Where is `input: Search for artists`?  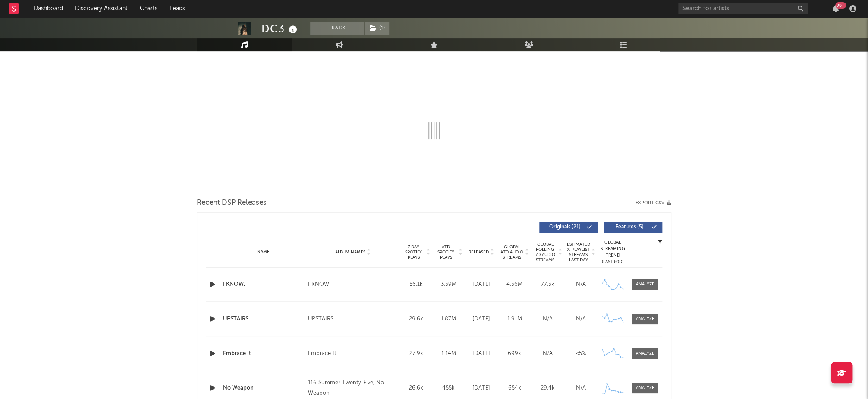 input: Search for artists is located at coordinates (742, 9).